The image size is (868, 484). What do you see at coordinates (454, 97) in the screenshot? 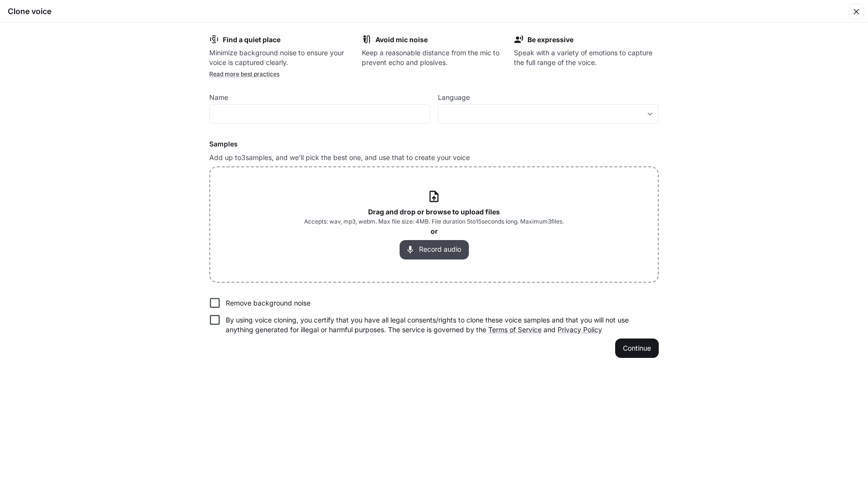
I see `p: Language` at bounding box center [454, 97].